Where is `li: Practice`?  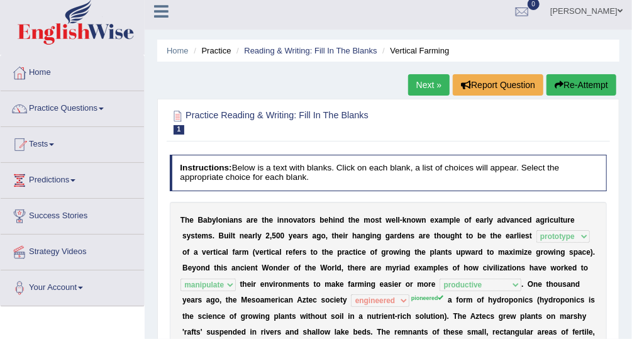
li: Practice is located at coordinates (211, 50).